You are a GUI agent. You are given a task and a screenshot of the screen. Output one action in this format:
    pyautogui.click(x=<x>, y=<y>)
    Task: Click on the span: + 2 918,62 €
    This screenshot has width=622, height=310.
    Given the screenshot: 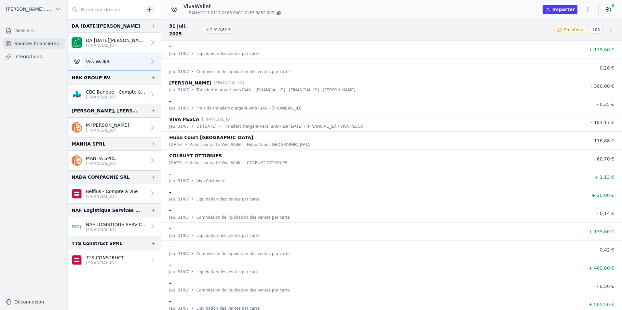 What is the action you would take?
    pyautogui.click(x=218, y=30)
    